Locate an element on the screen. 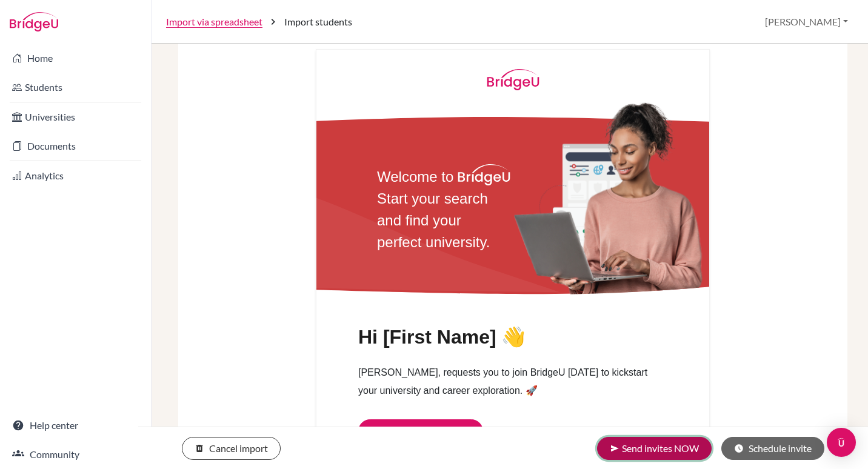  h1: Hi [First Name] 👋 is located at coordinates (442, 337).